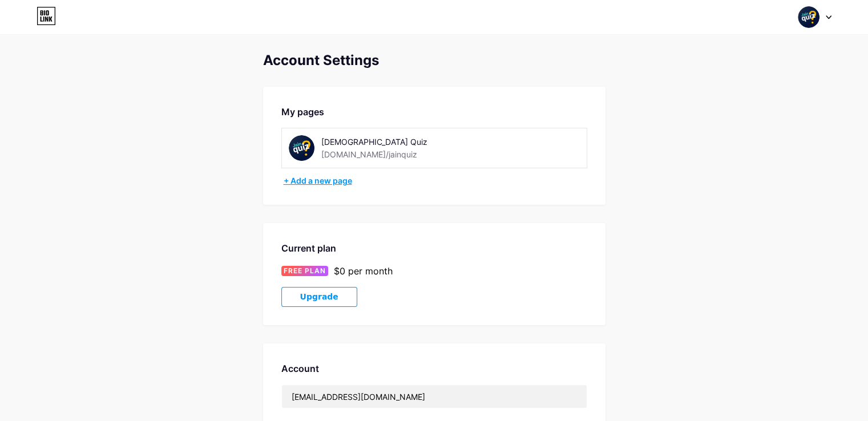 The height and width of the screenshot is (421, 868). Describe the element at coordinates (319, 297) in the screenshot. I see `span: Upgrade` at that location.